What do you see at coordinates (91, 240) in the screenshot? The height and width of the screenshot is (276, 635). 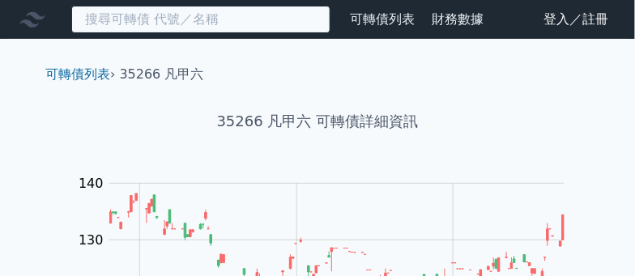 I see `tspan: 130` at bounding box center [91, 240].